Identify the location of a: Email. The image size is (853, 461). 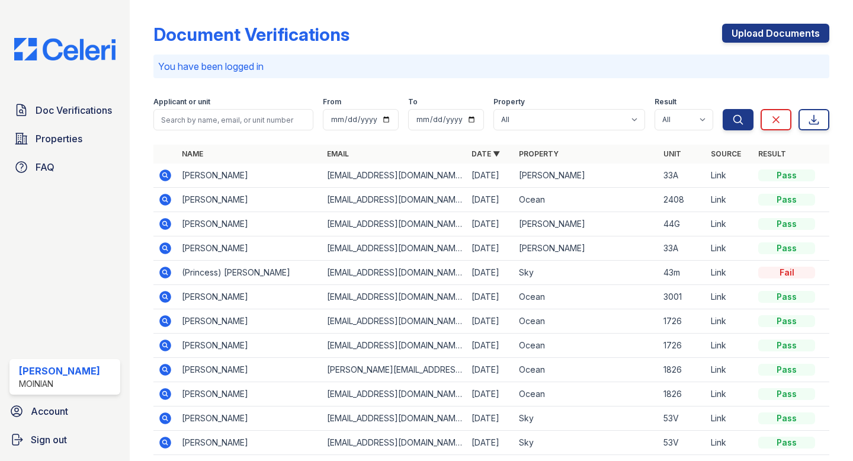
(337, 153).